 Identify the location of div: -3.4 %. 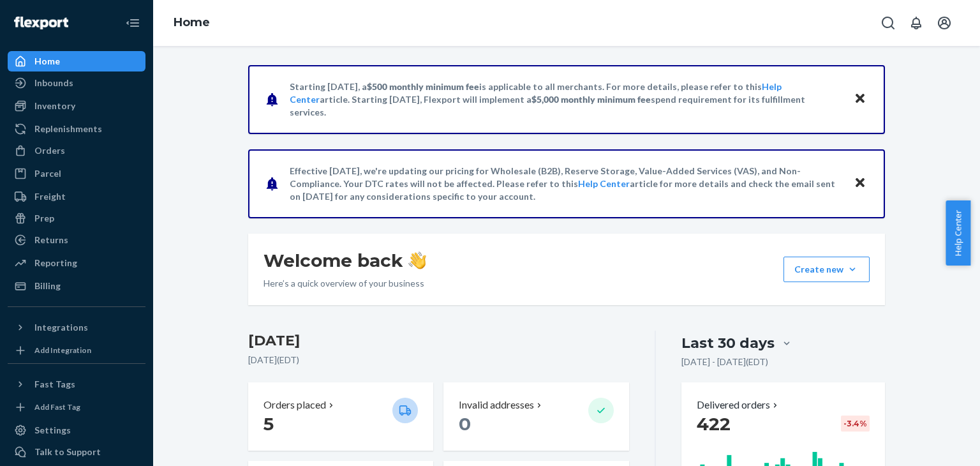
(855, 424).